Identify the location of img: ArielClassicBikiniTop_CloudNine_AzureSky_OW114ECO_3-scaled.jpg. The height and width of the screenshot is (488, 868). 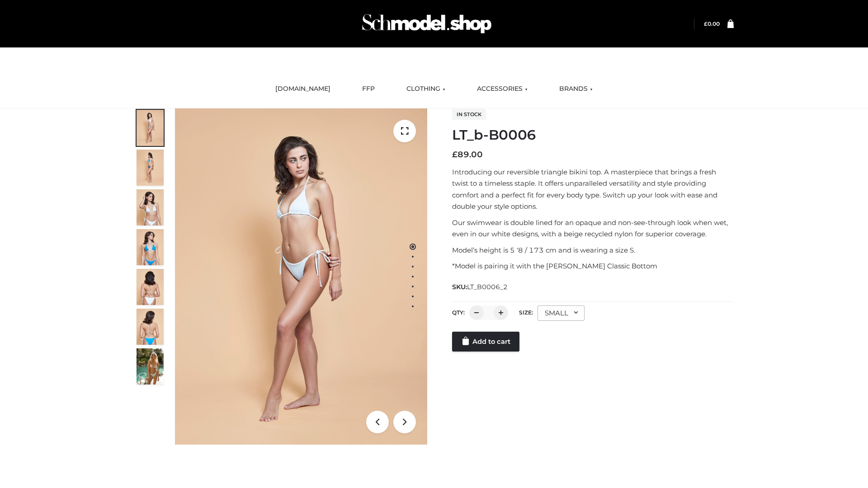
(150, 207).